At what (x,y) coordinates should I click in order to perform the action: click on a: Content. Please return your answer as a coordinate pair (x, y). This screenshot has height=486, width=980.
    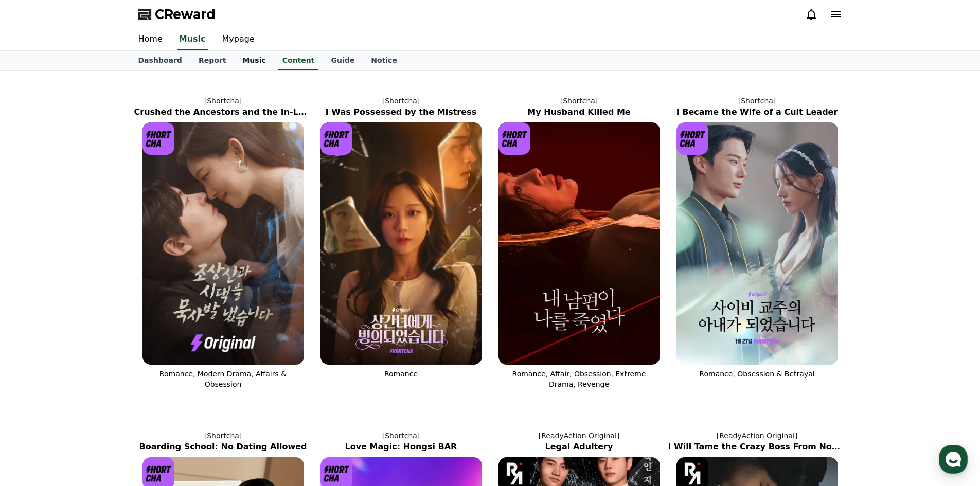
    Looking at the image, I should click on (298, 61).